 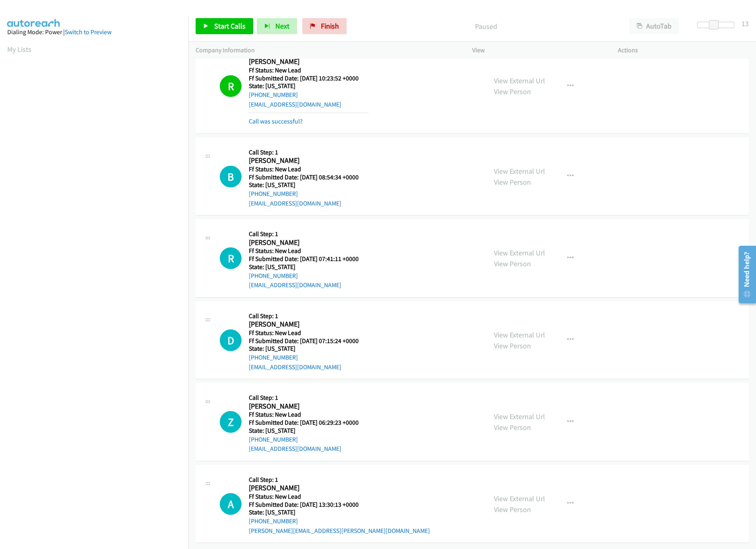 What do you see at coordinates (486, 26) in the screenshot?
I see `p: Paused` at bounding box center [486, 26].